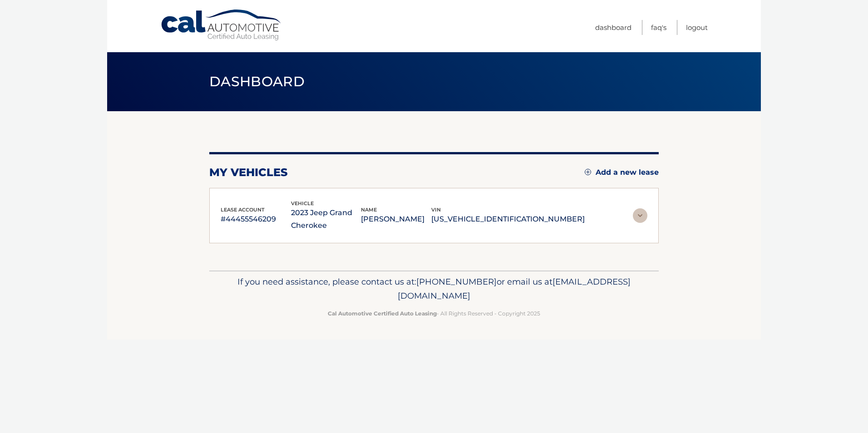 Image resolution: width=868 pixels, height=433 pixels. Describe the element at coordinates (588, 172) in the screenshot. I see `img: add.svg` at that location.